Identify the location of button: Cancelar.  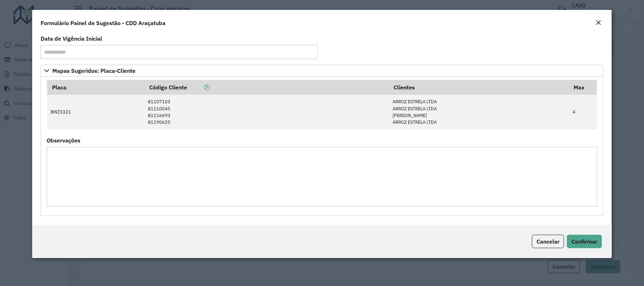
(548, 241).